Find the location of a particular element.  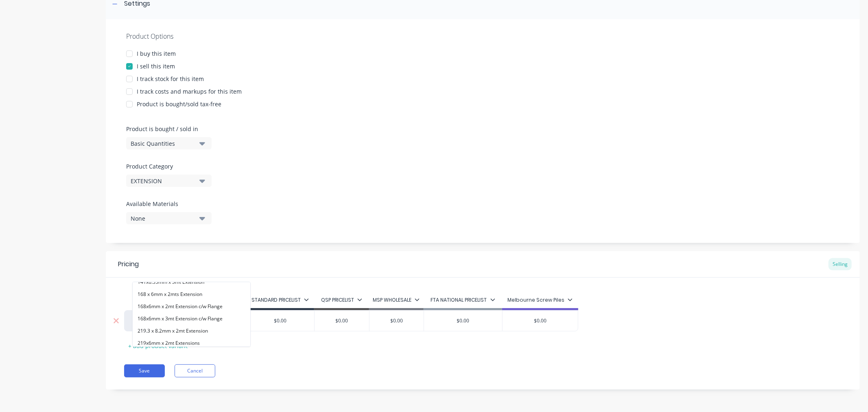

button: EXTENSION is located at coordinates (169, 181).